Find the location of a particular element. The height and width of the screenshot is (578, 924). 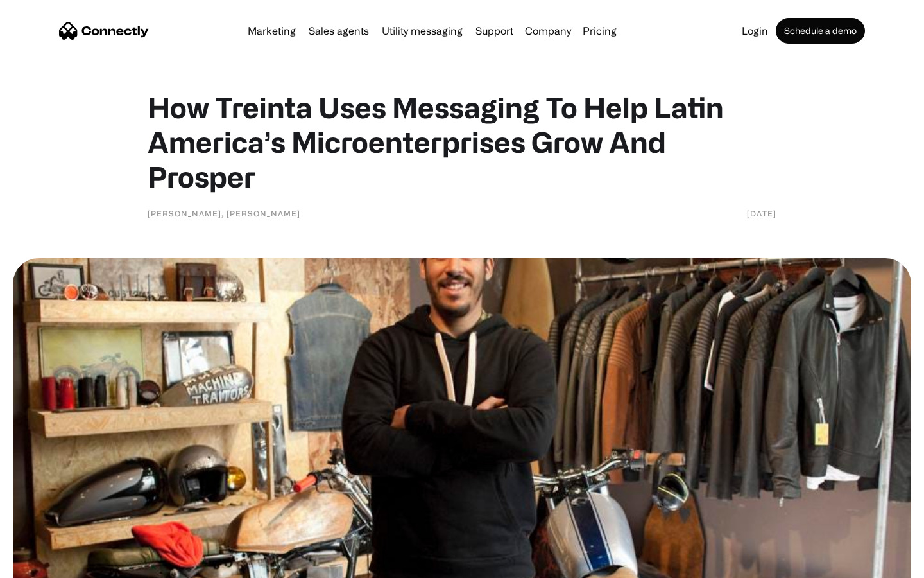

a: Sales agents is located at coordinates (339, 31).